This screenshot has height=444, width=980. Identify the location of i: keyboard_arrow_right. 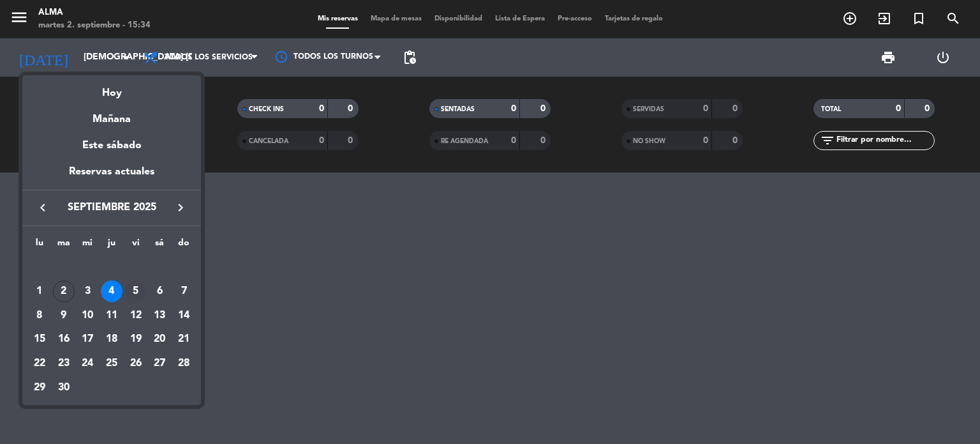
(180, 208).